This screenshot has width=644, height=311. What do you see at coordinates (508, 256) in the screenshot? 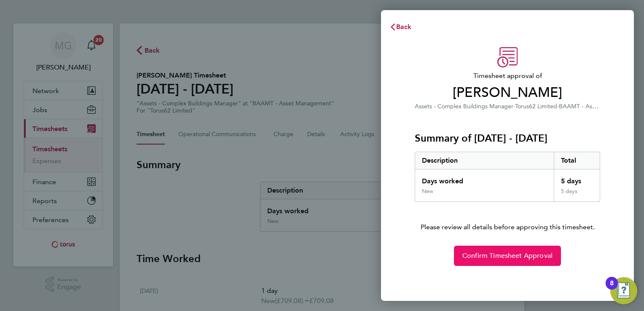
I see `span: Confirm Timesheet Approval` at bounding box center [508, 256].